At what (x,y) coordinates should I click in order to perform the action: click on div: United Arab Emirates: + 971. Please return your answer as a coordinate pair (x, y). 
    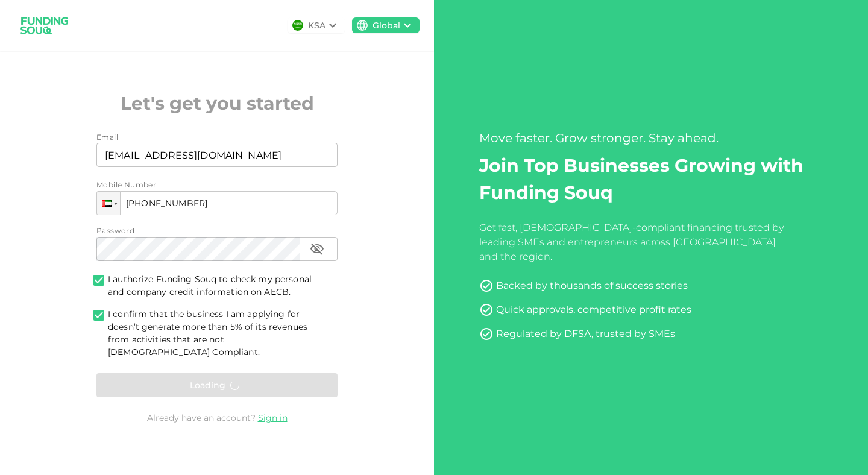
    Looking at the image, I should click on (108, 203).